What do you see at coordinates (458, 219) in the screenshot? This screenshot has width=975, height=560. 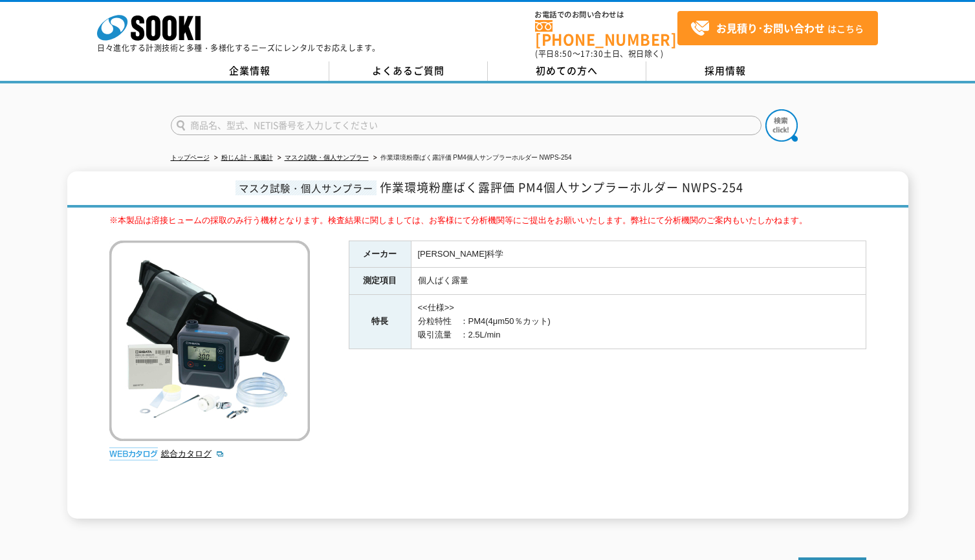 I see `span: ※本製品は溶接ヒュームの採取のみ行う機材となります。検査結果に関しましては、お客様にて分析機関等にご提出をお願いいたします。弊社にて分析機関のご案内もいたしかねます。` at bounding box center [458, 219].